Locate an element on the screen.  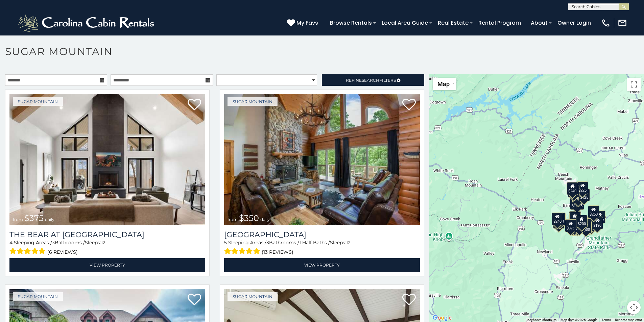
span: My Favs is located at coordinates (307, 23).